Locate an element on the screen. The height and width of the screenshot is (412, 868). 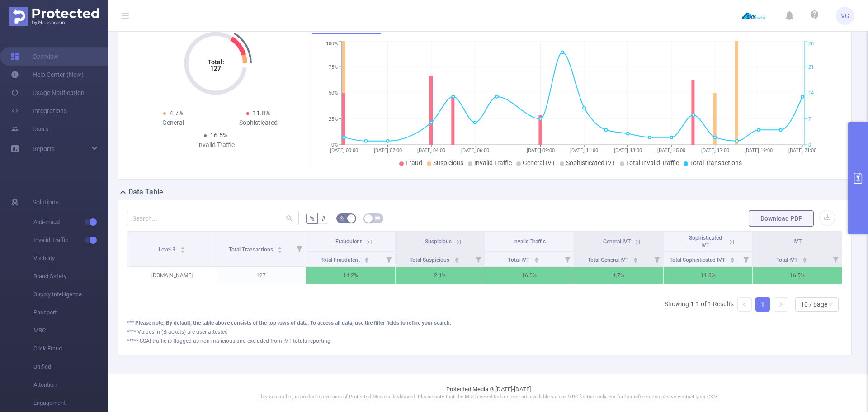
a: Help Center (New) is located at coordinates (47, 75).